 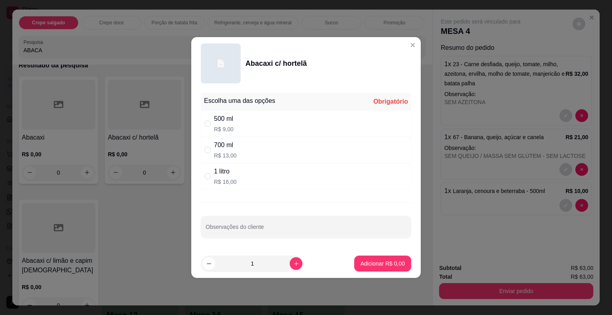 What do you see at coordinates (209, 263) in the screenshot?
I see `button: decrease-product-quantity` at bounding box center [209, 263].